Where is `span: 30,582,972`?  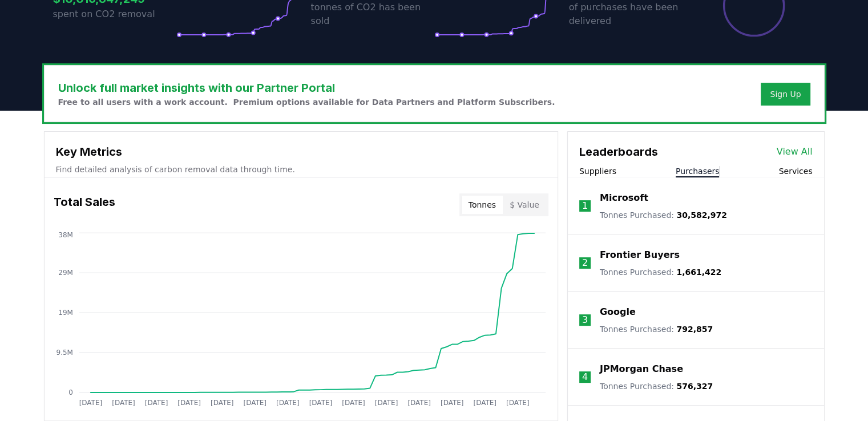 span: 30,582,972 is located at coordinates (702, 215).